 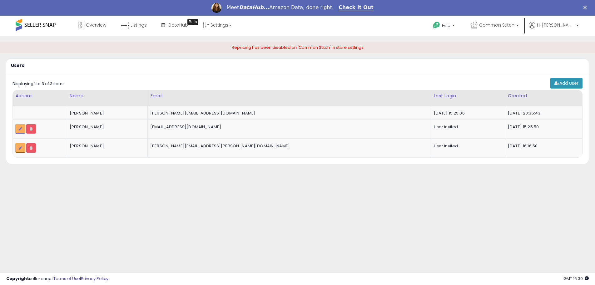 What do you see at coordinates (544, 96) in the screenshot?
I see `div: Created` at bounding box center [544, 96].